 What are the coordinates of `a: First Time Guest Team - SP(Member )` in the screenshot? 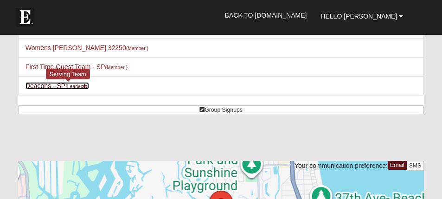 It's located at (77, 67).